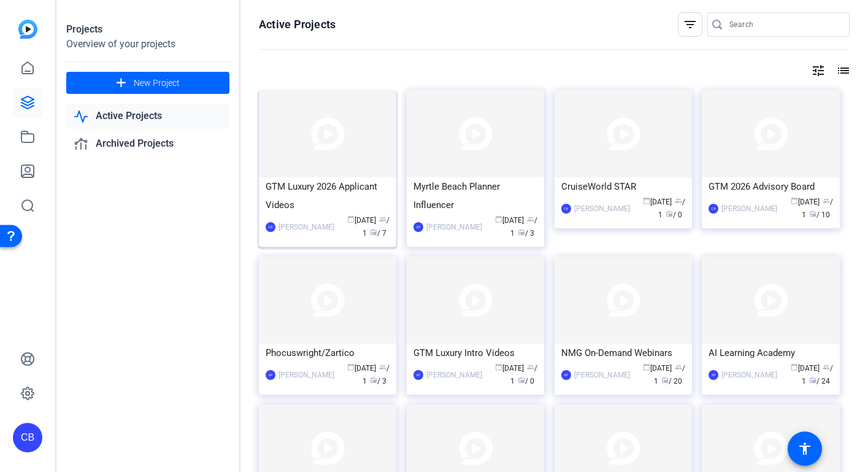 The image size is (868, 472). What do you see at coordinates (771, 353) in the screenshot?
I see `div: AI Learning Academy` at bounding box center [771, 353].